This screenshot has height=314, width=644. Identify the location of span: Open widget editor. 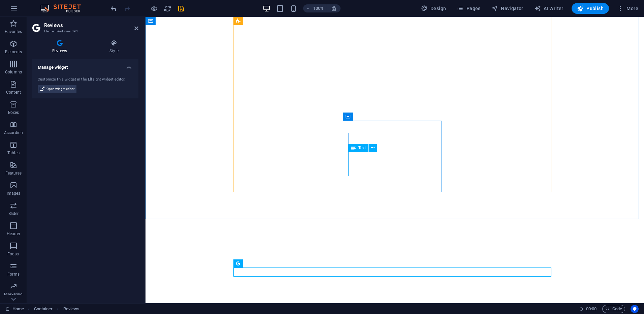
(60, 89).